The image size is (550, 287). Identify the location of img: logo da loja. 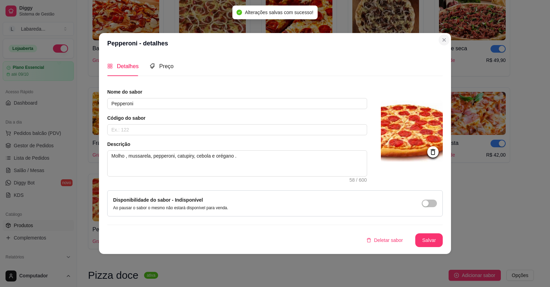
(412, 131).